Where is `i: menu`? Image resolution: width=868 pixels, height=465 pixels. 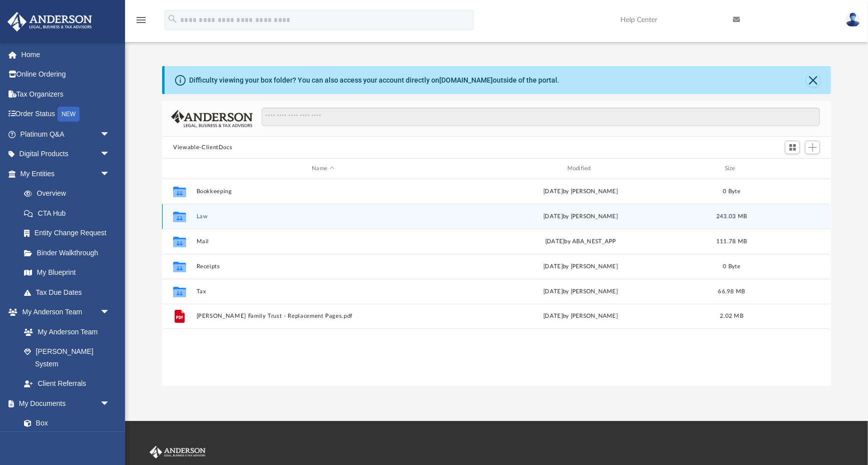 i: menu is located at coordinates (141, 20).